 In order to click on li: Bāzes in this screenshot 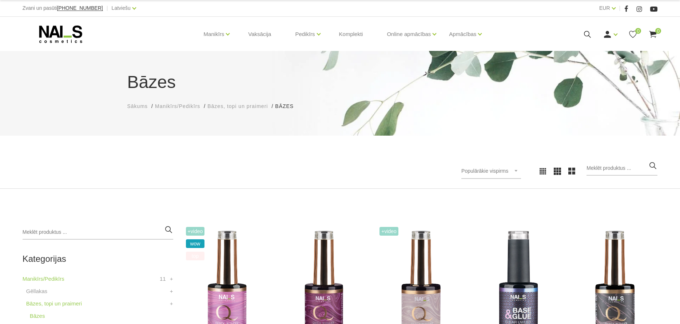, I will do `click(288, 106)`.